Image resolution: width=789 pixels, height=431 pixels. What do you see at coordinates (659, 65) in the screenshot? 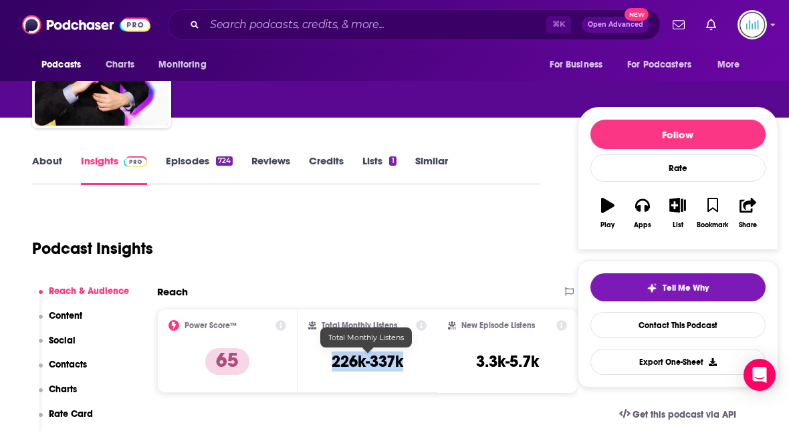
I see `span: For Podcasters` at bounding box center [659, 65].